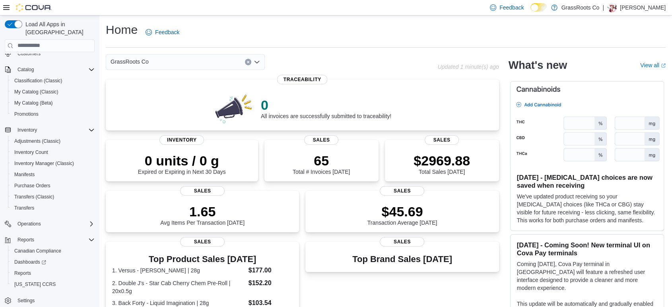 The width and height of the screenshot is (672, 307). I want to click on button: Transfers (Classic), so click(53, 197).